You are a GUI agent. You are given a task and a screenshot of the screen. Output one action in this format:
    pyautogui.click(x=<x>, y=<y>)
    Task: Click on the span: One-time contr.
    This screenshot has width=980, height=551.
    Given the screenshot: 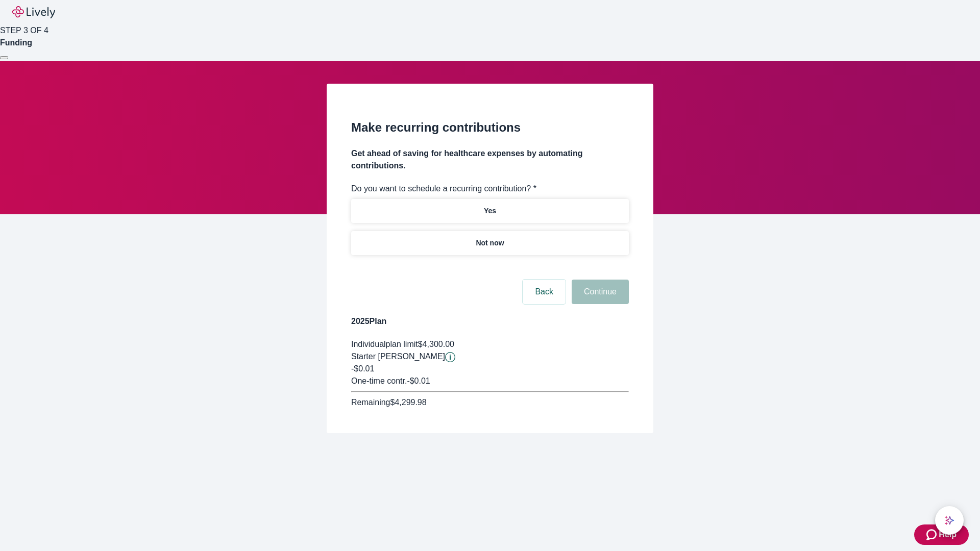 What is the action you would take?
    pyautogui.click(x=379, y=381)
    